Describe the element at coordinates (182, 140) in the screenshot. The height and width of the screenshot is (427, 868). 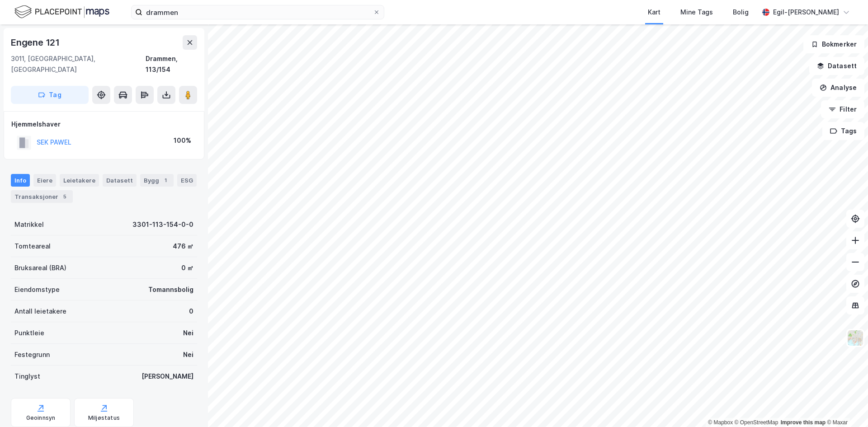
I see `div: 100%` at that location.